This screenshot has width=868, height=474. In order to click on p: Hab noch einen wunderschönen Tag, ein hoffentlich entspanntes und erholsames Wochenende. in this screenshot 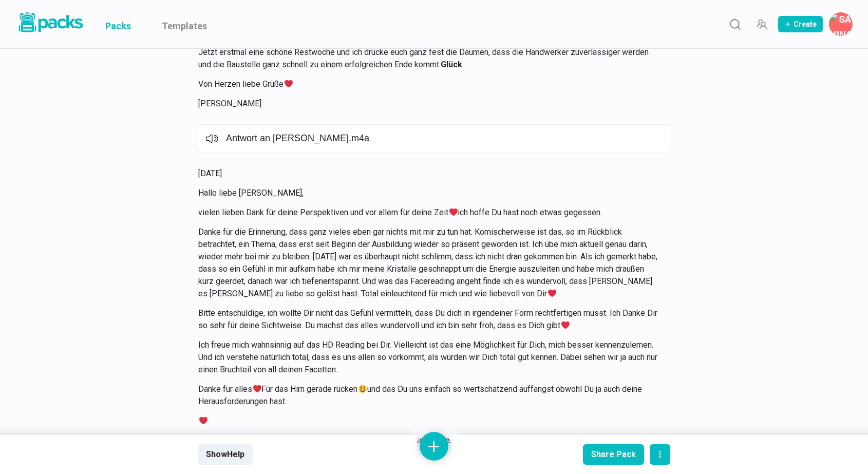, I will do `click(428, 440)`.